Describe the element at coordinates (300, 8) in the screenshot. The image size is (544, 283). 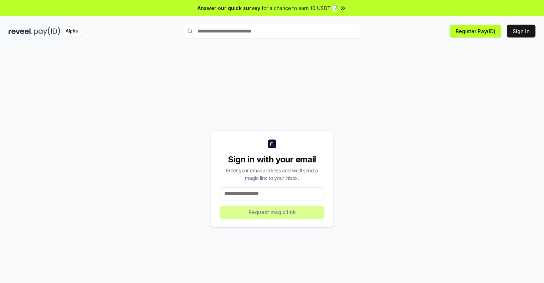
I see `span: for a chance to earn 10 USDT 📝` at that location.